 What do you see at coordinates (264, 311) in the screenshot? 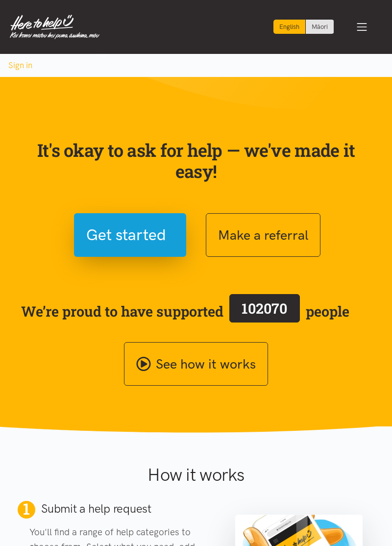
I see `a: 102070` at bounding box center [264, 311].